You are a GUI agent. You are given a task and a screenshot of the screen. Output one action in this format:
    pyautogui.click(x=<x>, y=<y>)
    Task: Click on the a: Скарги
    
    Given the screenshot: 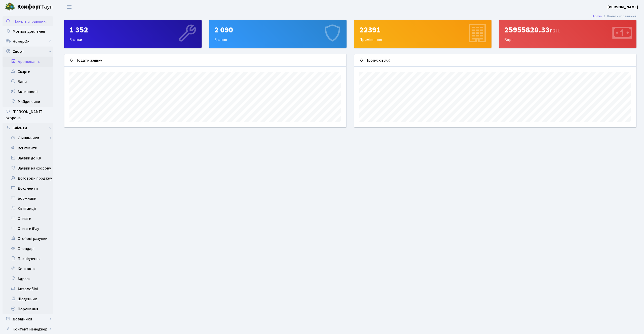 What is the action you would take?
    pyautogui.click(x=28, y=72)
    